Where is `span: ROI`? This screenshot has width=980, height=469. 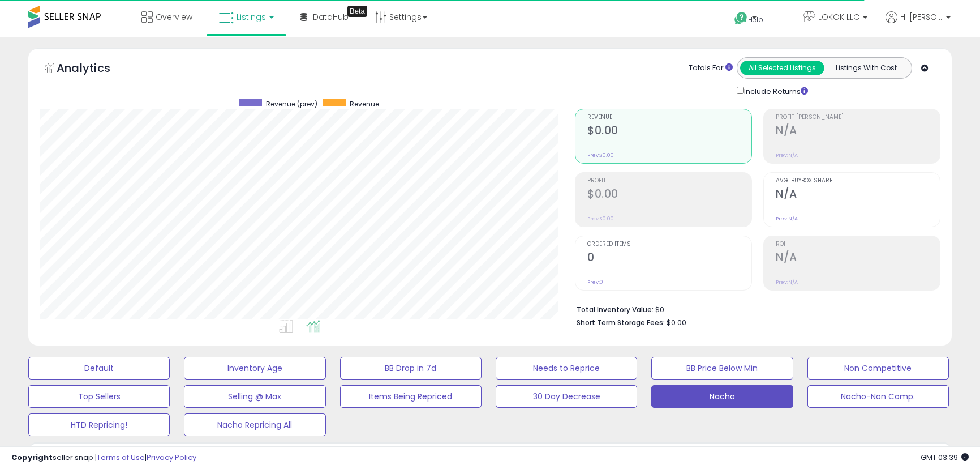 span: ROI is located at coordinates (858, 244).